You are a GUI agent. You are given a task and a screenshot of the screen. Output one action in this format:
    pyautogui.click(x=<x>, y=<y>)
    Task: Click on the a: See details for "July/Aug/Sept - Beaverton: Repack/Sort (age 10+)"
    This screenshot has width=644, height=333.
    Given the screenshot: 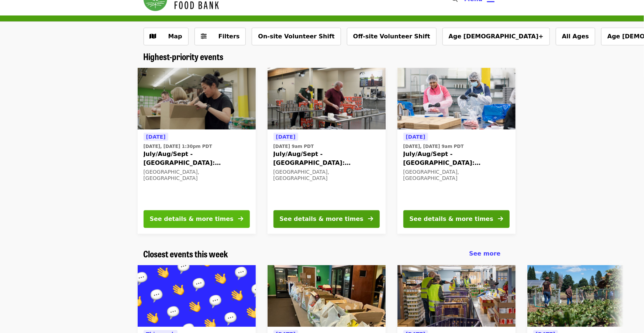 What is the action you would take?
    pyautogui.click(x=457, y=151)
    